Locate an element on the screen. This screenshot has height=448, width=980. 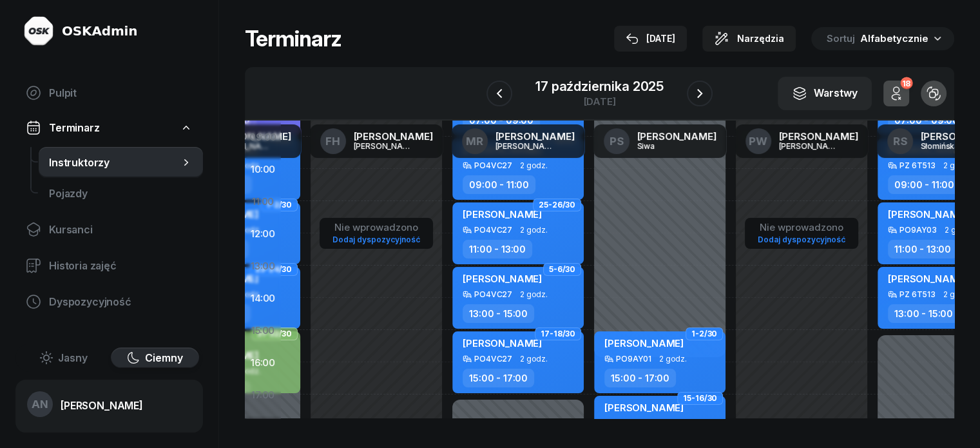
div: PO9AY03 is located at coordinates (918, 229).